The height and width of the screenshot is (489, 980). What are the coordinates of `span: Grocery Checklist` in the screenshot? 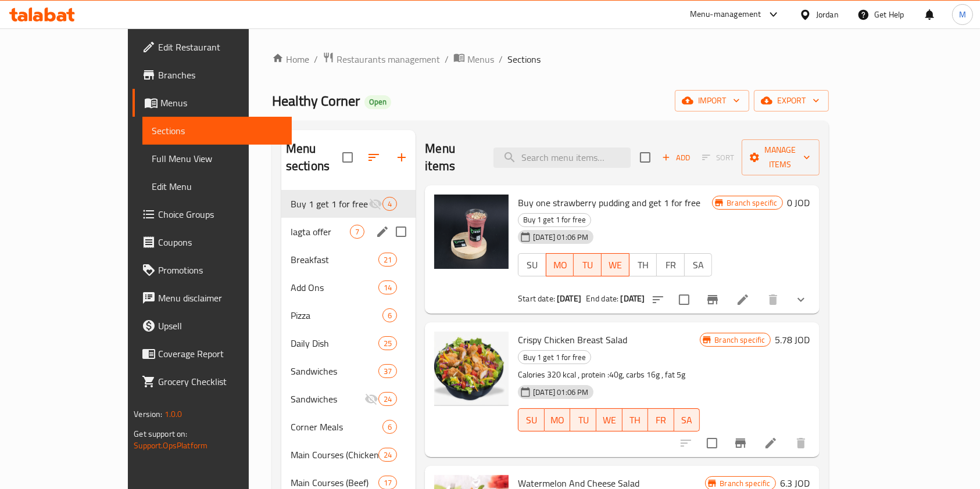 It's located at (220, 382).